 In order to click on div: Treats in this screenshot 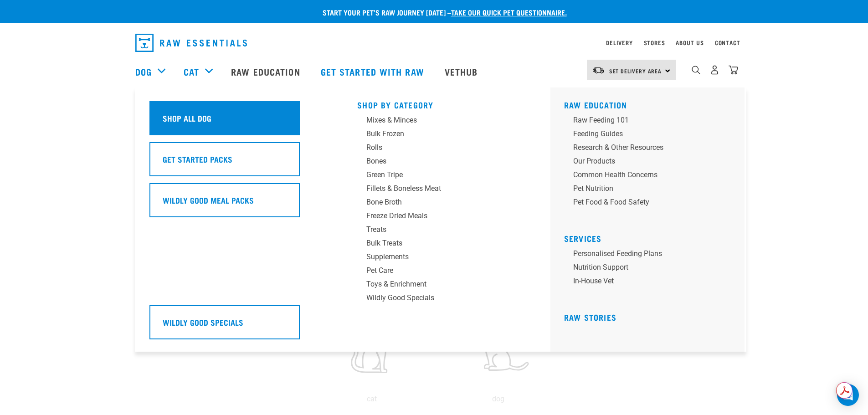, I will do `click(437, 229)`.